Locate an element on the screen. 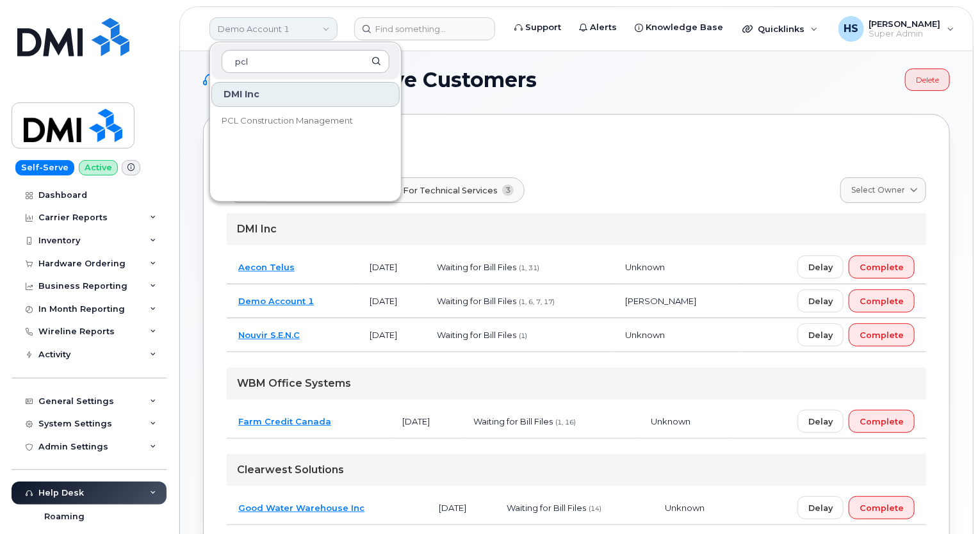 This screenshot has width=980, height=534. a: Farm Credit Canada is located at coordinates (284, 421).